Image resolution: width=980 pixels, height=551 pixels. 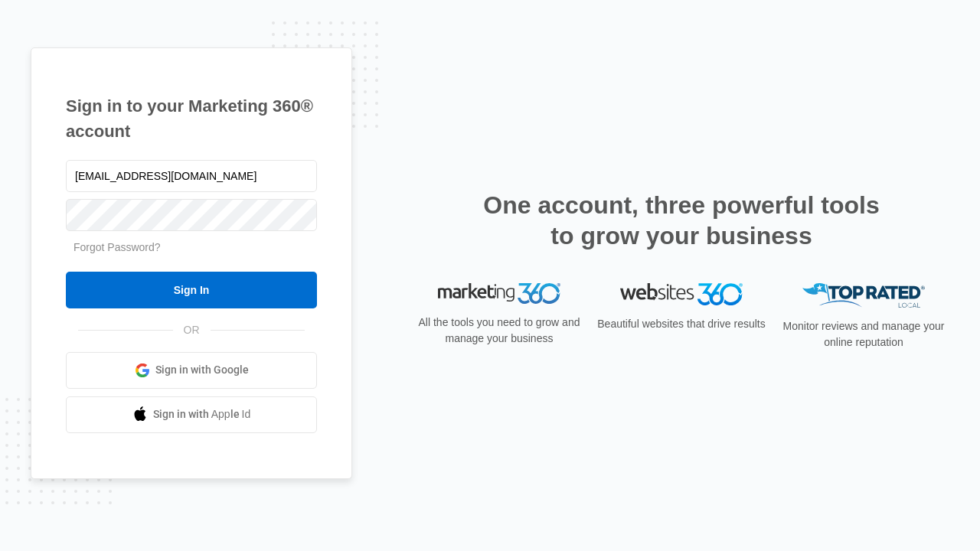 What do you see at coordinates (192, 330) in the screenshot?
I see `span: OR` at bounding box center [192, 330].